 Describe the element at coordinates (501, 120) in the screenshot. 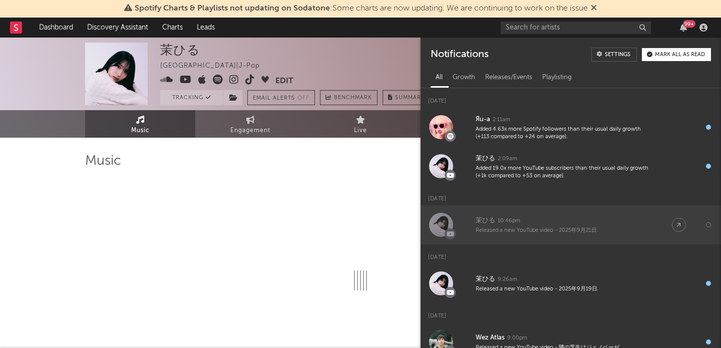

I see `div: 2:11am` at that location.